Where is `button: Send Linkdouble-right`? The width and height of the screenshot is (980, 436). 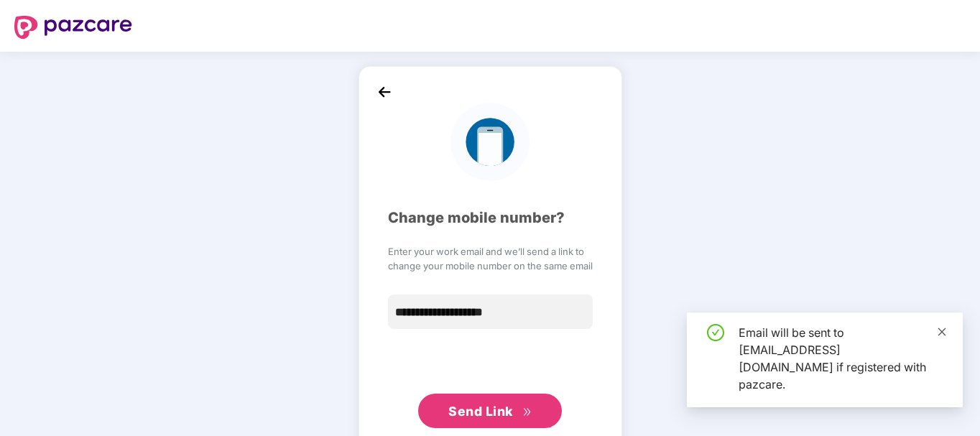 button: Send Linkdouble-right is located at coordinates (490, 411).